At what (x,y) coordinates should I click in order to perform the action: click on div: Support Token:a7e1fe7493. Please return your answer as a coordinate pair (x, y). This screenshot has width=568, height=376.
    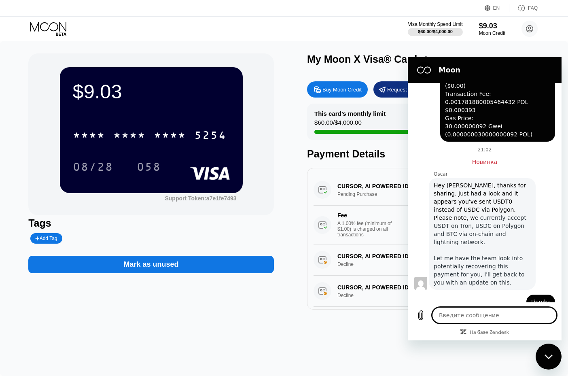
    Looking at the image, I should click on (200, 198).